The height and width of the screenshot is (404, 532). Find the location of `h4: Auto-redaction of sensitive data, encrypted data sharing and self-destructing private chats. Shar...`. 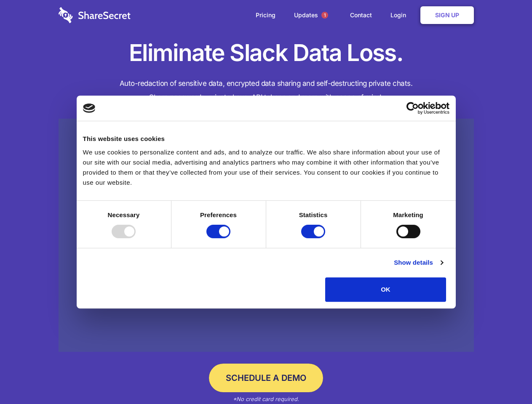

h4: Auto-redaction of sensitive data, encrypted data sharing and self-destructing private chats. Shar... is located at coordinates (266, 90).